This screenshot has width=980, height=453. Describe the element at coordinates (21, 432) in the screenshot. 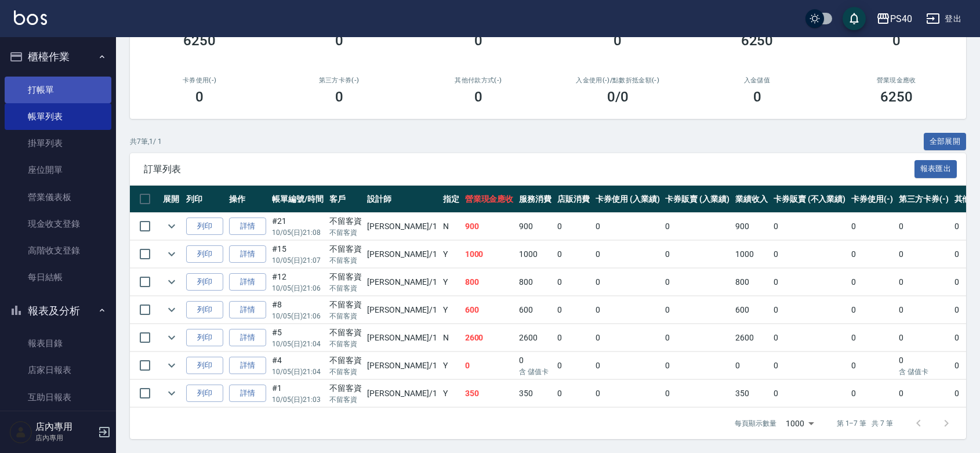

I see `img: Person` at that location.